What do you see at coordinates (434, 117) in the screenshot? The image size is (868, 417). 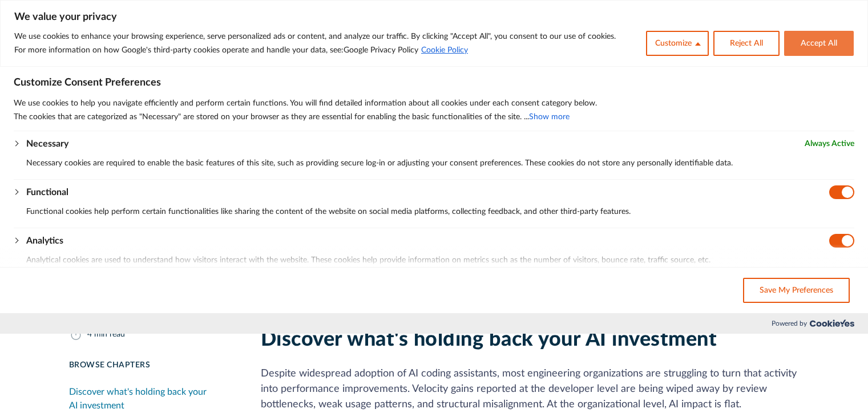 I see `p: The cookies that are categorized as "Necessary" are stored on your browser as they are essential ...` at bounding box center [434, 117].